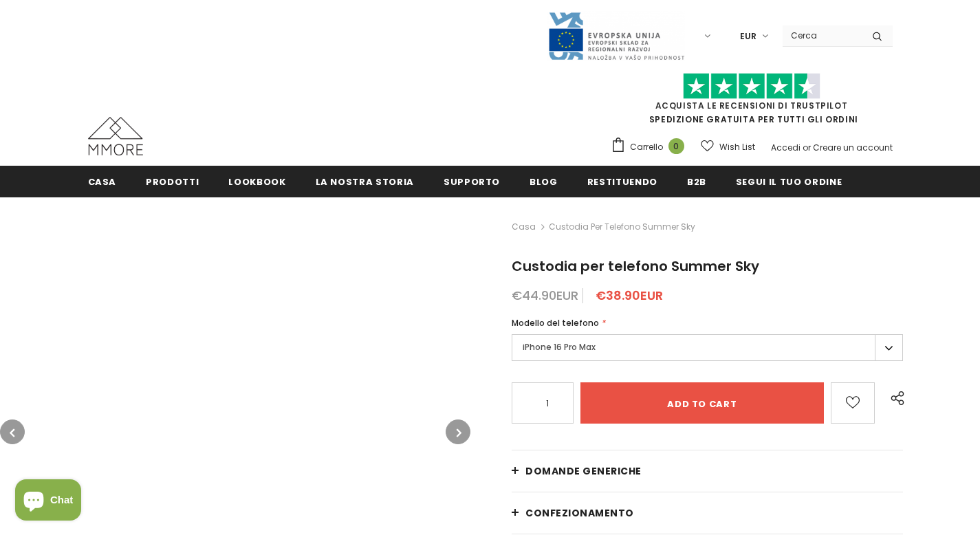  What do you see at coordinates (676, 146) in the screenshot?
I see `span: 0` at bounding box center [676, 146].